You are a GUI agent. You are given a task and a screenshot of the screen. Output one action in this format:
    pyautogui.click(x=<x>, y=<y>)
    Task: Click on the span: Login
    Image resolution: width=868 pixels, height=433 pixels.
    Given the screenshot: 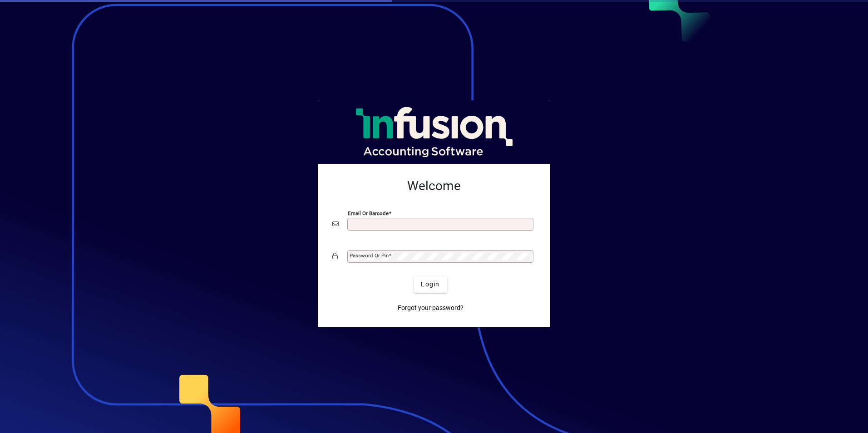 What is the action you would take?
    pyautogui.click(x=430, y=284)
    